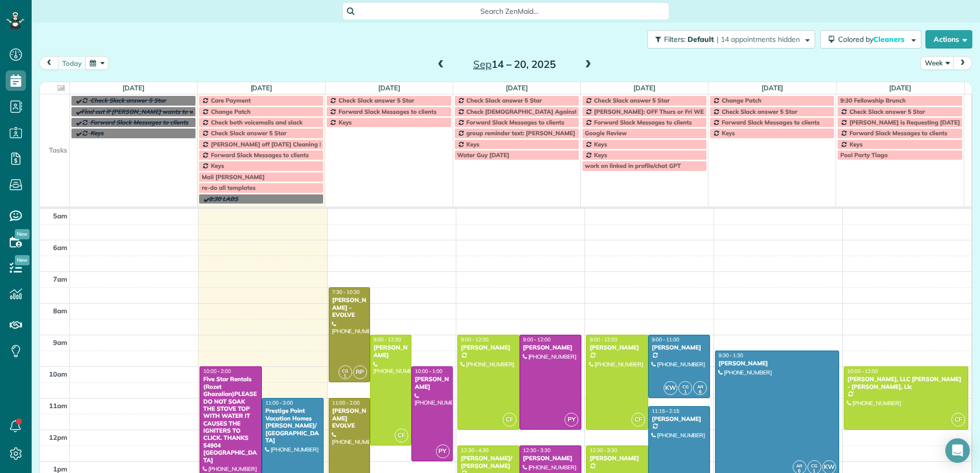 The height and width of the screenshot is (473, 980). I want to click on button: Colored byCleaners, so click(871, 39).